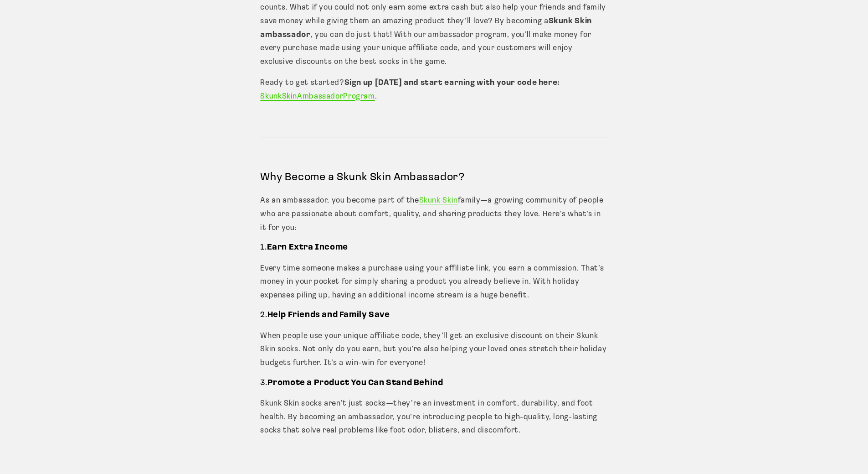 The image size is (868, 474). What do you see at coordinates (308, 248) in the screenshot?
I see `strong: Earn Extra Income` at bounding box center [308, 248].